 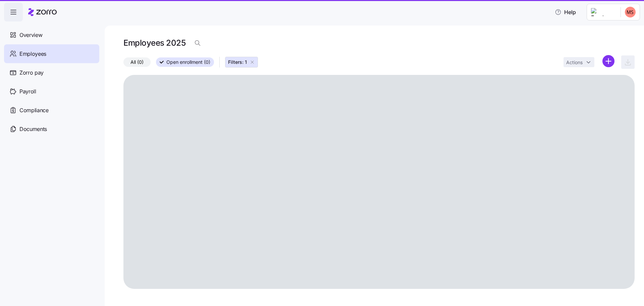 I want to click on span: Overview, so click(x=31, y=35).